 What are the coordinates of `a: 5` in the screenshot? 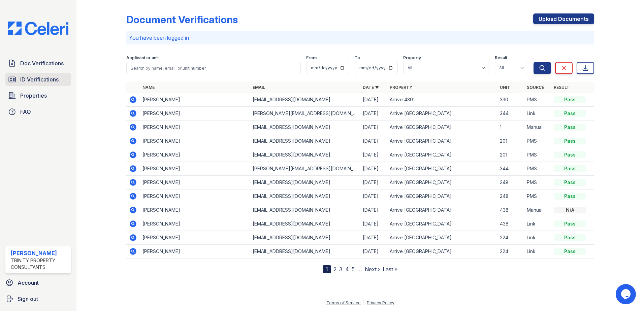 It's located at (353, 269).